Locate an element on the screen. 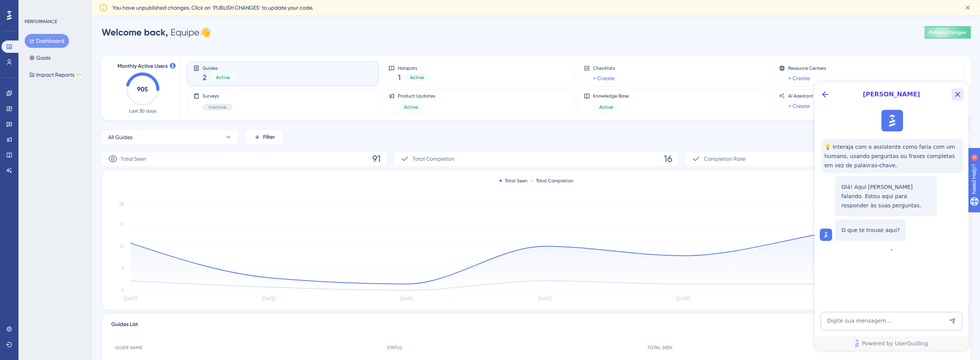 This screenshot has height=360, width=980. span: STATUS is located at coordinates (395, 348).